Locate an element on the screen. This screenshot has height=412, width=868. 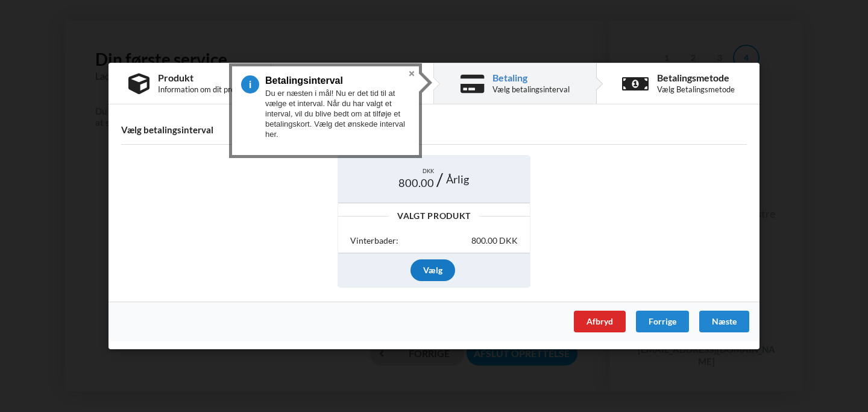
span: DKK is located at coordinates (428, 171).